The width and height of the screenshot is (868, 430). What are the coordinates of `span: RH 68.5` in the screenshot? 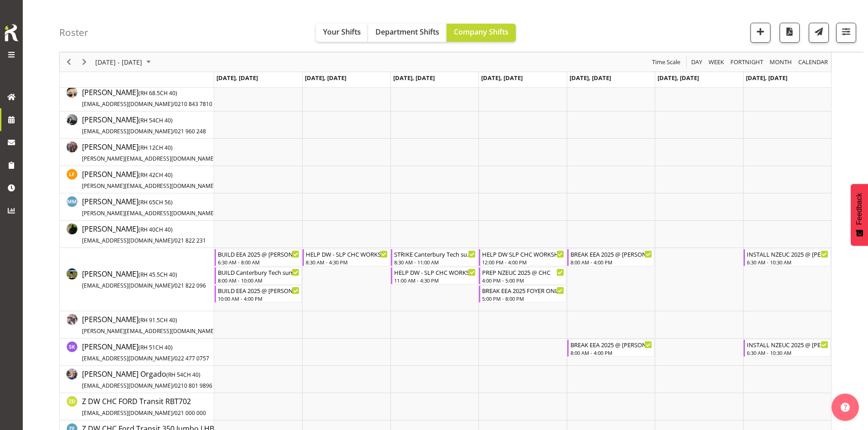 It's located at (150, 93).